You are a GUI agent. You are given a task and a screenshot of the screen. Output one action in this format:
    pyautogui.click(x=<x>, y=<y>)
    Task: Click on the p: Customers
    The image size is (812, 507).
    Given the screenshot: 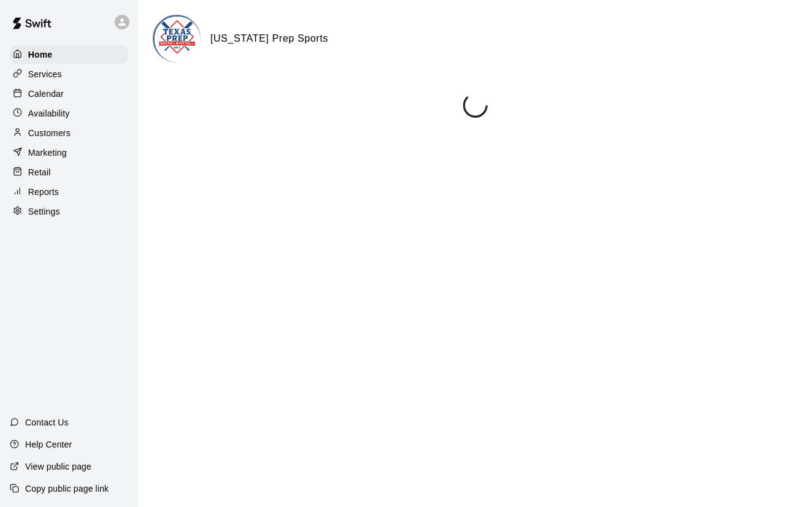 What is the action you would take?
    pyautogui.click(x=49, y=133)
    